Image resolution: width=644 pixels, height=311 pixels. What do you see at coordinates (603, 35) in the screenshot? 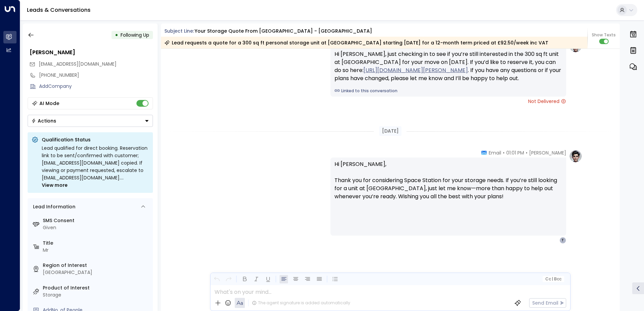
I see `span: Show Texts` at bounding box center [603, 35].